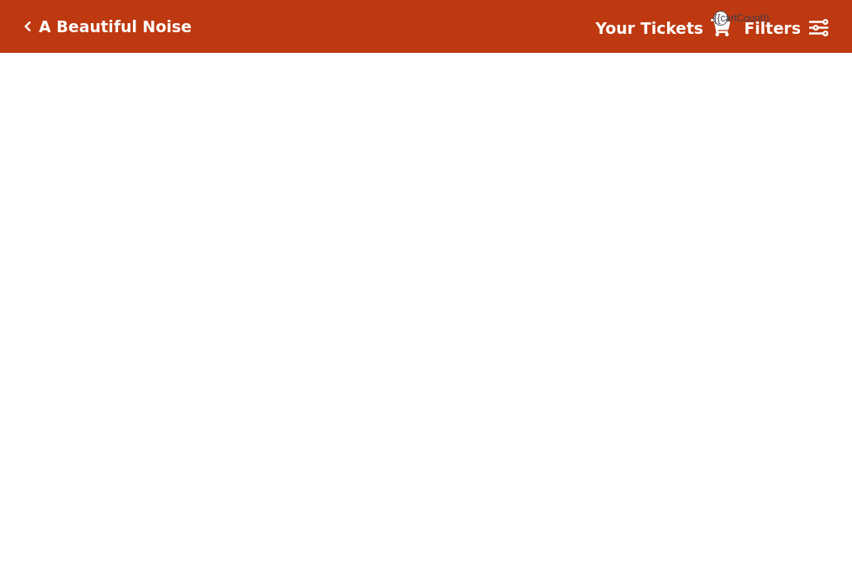  Describe the element at coordinates (786, 28) in the screenshot. I see `a: Filters` at that location.